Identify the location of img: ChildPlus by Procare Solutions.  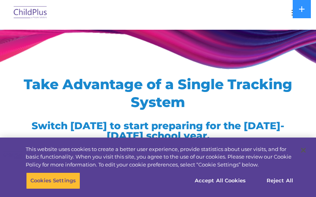
(30, 13).